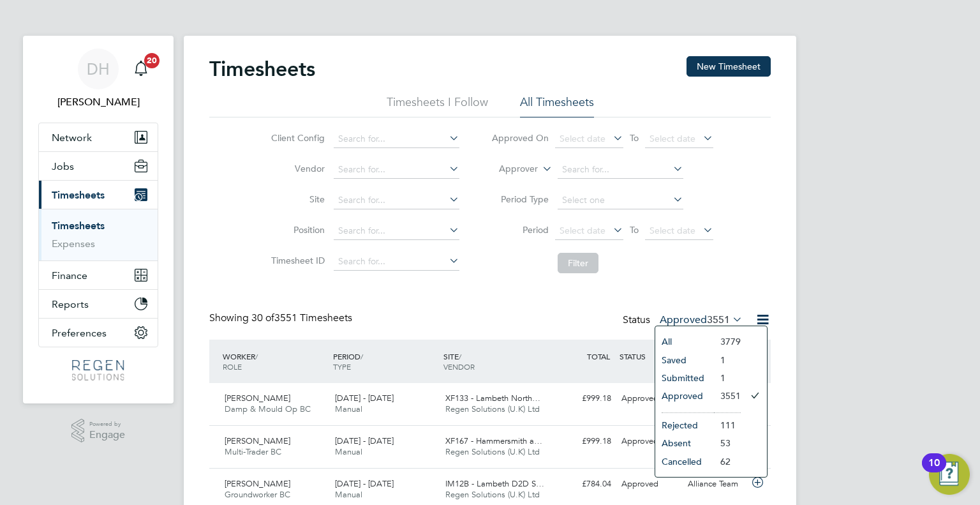 Image resolution: width=980 pixels, height=505 pixels. I want to click on span: Powered by, so click(107, 424).